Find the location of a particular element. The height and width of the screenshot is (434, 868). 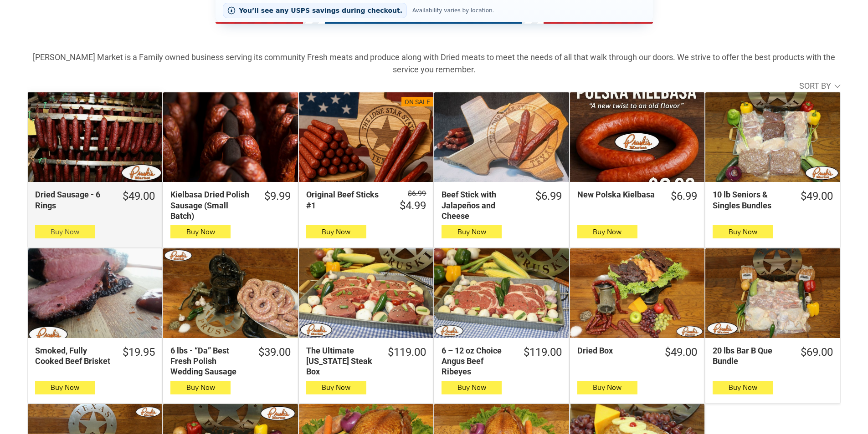

s: $6.99 is located at coordinates (417, 193).